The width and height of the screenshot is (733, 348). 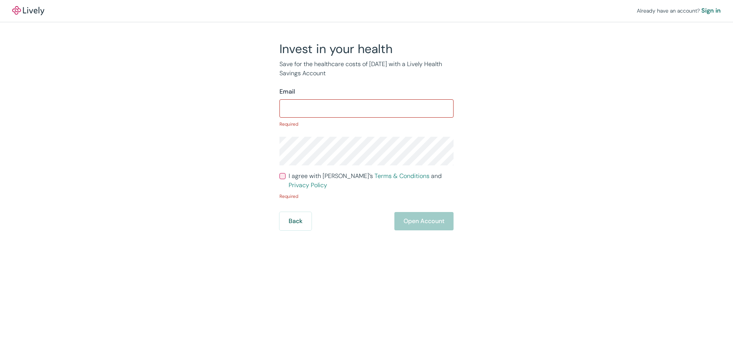 What do you see at coordinates (679, 11) in the screenshot?
I see `div: Already have an account?` at bounding box center [679, 11].